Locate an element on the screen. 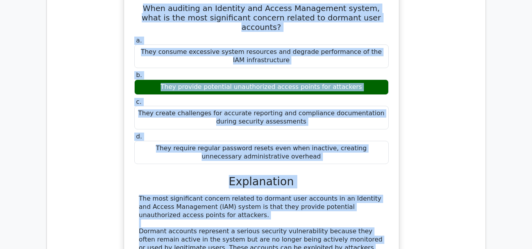  span: b. is located at coordinates (139, 75).